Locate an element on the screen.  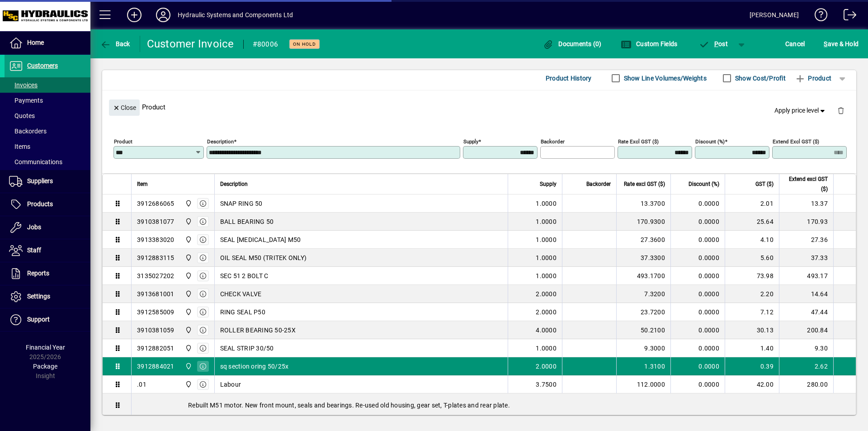
span: SEAL STRIP 30/50 is located at coordinates (247, 349).